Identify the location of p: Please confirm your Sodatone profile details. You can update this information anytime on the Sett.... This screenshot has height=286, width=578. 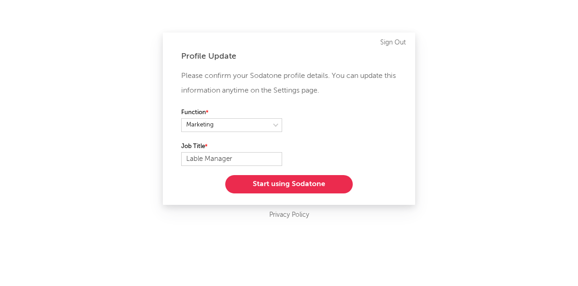
(289, 83).